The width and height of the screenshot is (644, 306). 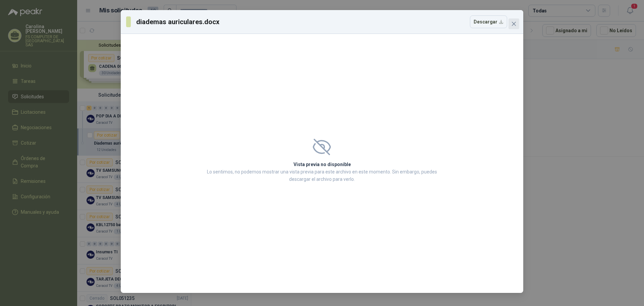 I want to click on p: Lo sentimos, no podemos mostrar una vista previa para este archivo en este momento. Sin embargo, ..., so click(x=322, y=176).